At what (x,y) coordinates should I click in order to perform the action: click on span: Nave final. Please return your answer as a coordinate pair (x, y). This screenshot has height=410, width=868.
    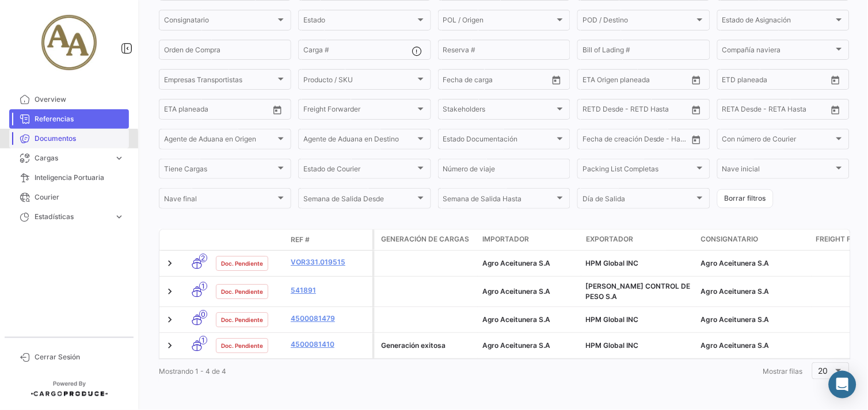
    Looking at the image, I should click on (220, 201).